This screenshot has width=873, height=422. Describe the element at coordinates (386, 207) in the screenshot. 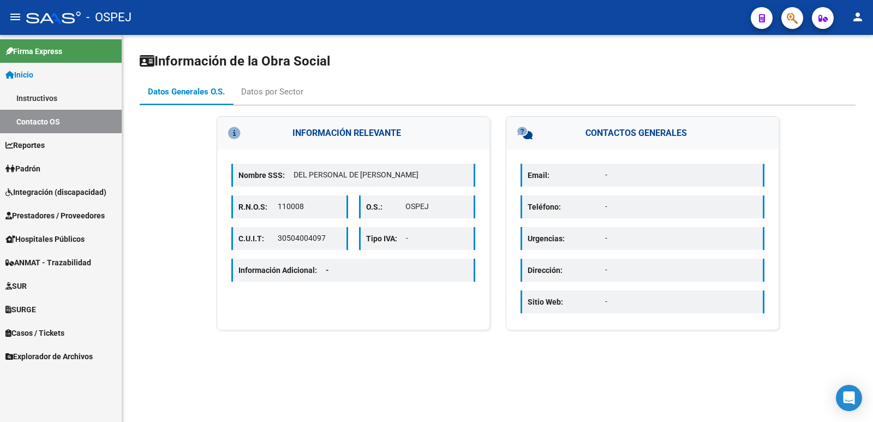

I see `p: O.S.:` at that location.